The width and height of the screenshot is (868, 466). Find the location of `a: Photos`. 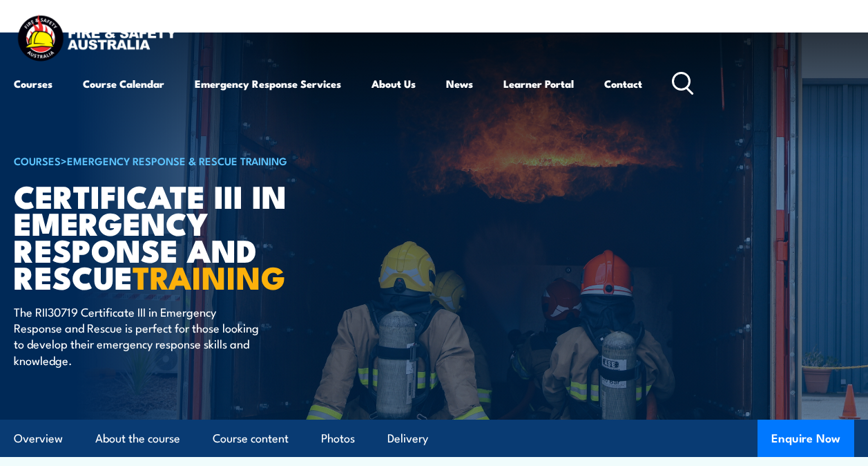

a: Photos is located at coordinates (338, 438).